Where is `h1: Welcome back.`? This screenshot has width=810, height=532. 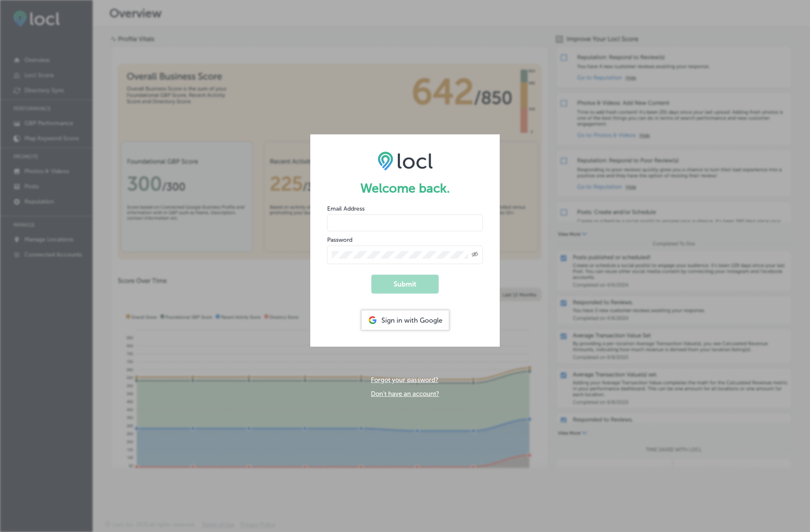 h1: Welcome back. is located at coordinates (405, 188).